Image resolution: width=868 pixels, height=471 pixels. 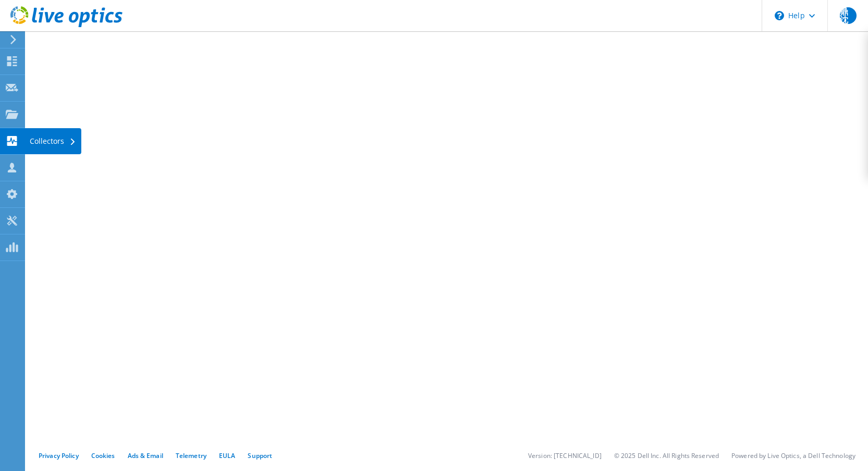 What do you see at coordinates (260, 456) in the screenshot?
I see `a: Support` at bounding box center [260, 456].